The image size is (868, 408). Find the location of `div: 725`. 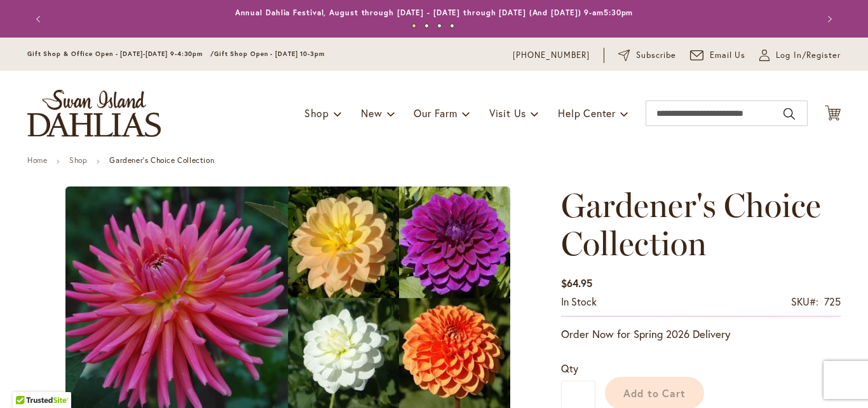

div: 725 is located at coordinates (832, 301).